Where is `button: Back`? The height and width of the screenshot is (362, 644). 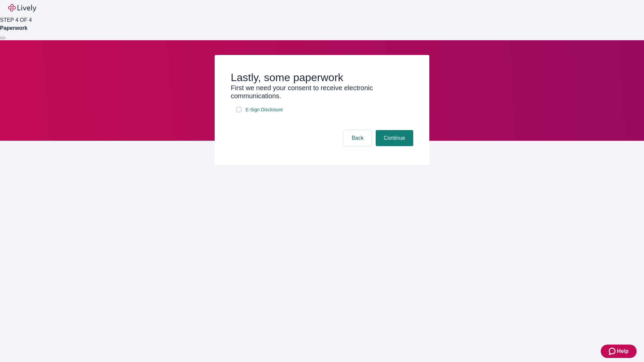 button: Back is located at coordinates (357, 138).